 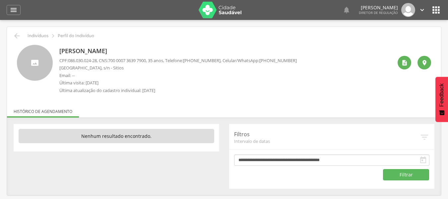 What do you see at coordinates (378, 13) in the screenshot?
I see `span: Diretor de regulação` at bounding box center [378, 13].